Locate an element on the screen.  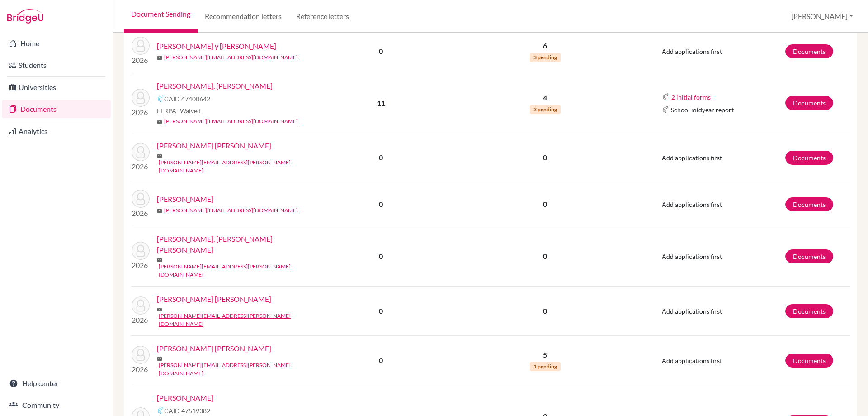
a: Analytics is located at coordinates (56, 131).